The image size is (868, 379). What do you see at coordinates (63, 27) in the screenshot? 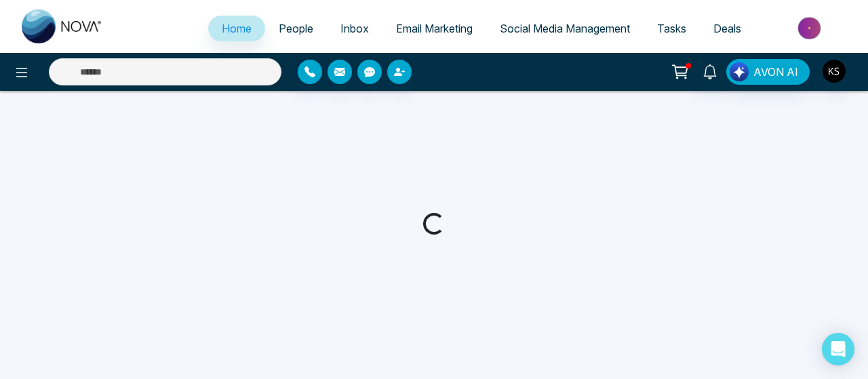
I see `img: Nova CRM Logo` at bounding box center [63, 27].